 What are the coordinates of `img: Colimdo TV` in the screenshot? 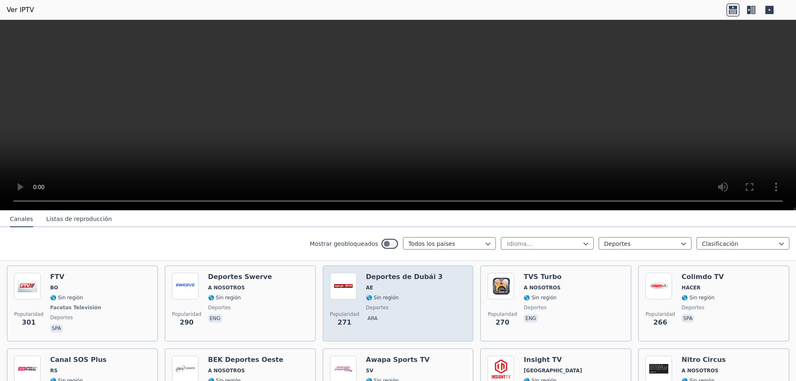 It's located at (659, 286).